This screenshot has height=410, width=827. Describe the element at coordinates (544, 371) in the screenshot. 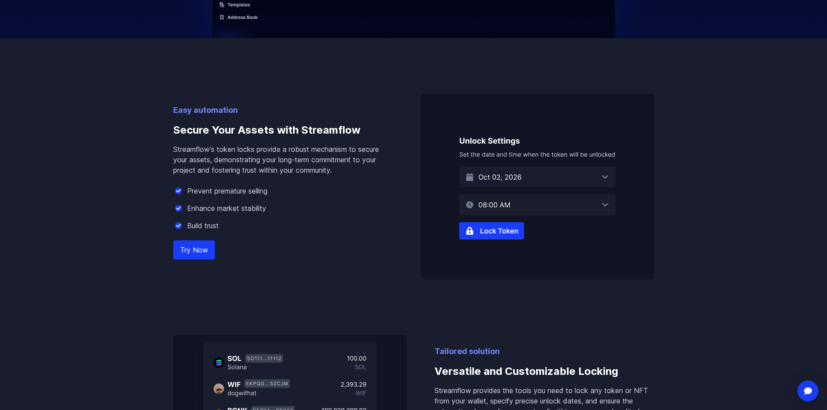

I see `h3: Versatile and Customizable Locking` at that location.